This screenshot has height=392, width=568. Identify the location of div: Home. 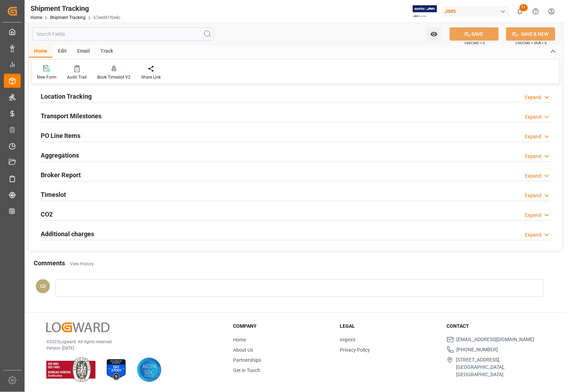
(41, 52).